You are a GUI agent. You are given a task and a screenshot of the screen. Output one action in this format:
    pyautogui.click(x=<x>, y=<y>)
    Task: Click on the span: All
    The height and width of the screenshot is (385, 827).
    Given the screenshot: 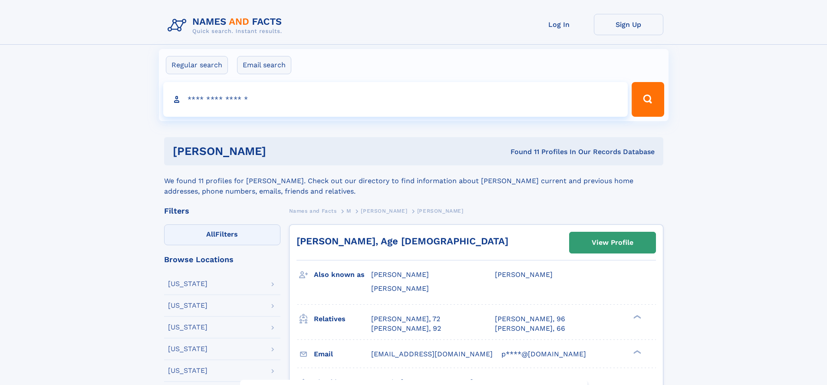 What is the action you would take?
    pyautogui.click(x=211, y=234)
    